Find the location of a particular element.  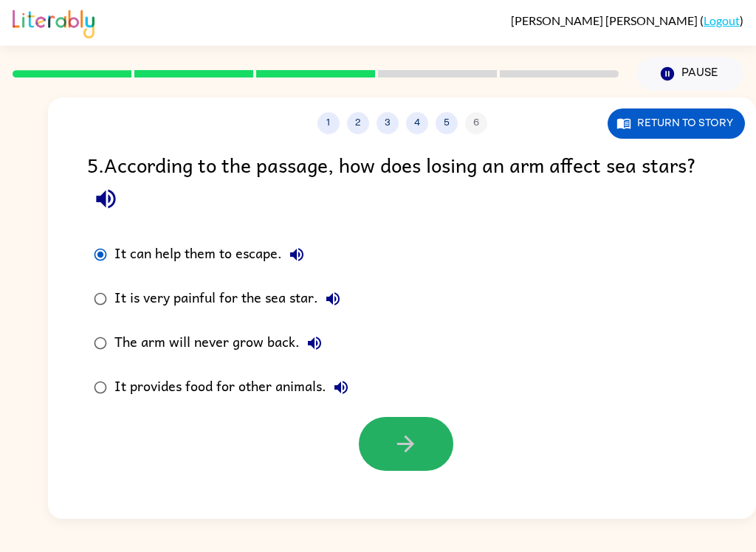

button: 2 is located at coordinates (358, 124).